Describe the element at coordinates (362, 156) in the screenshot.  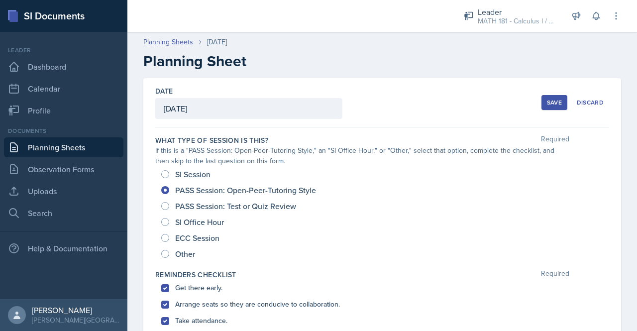
I see `div: If this is a "PASS Session: Open-Peer-Tutoring Style," an "SI Office Hour," or "Other," select th...` at that location.